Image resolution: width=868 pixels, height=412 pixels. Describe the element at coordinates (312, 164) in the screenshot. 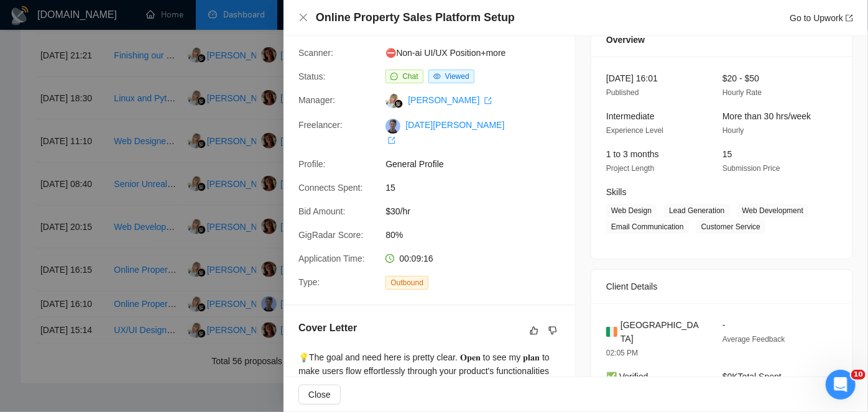

I see `span: Profile:` at that location.